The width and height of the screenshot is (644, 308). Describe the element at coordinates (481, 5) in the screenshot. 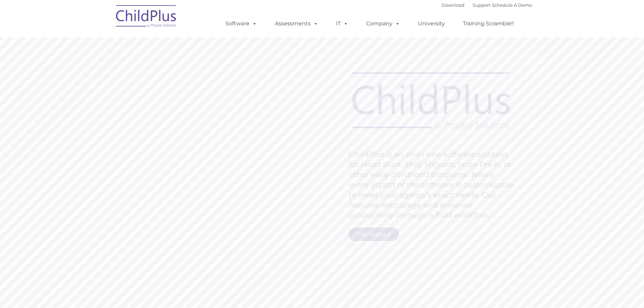

I see `a: Support` at that location.